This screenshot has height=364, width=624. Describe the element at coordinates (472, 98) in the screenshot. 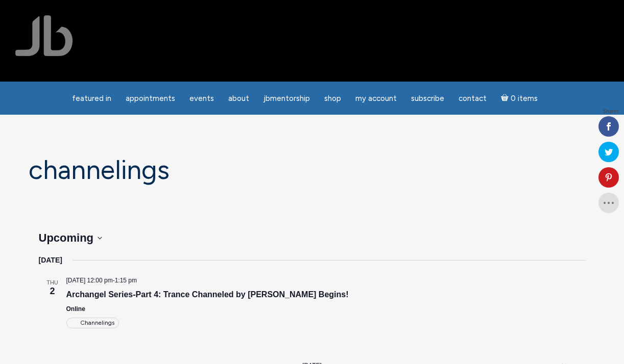

I see `a: Contact` at that location.